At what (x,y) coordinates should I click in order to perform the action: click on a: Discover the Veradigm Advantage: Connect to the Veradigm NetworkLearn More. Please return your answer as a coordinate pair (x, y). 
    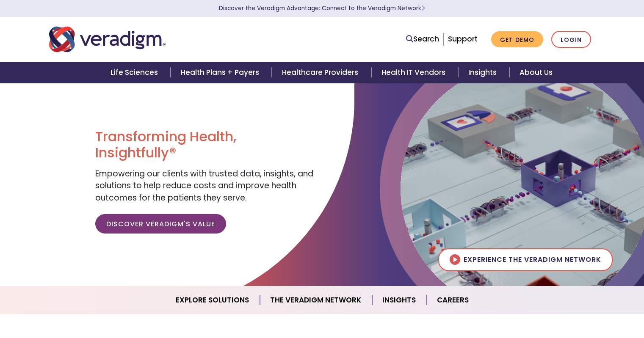
    Looking at the image, I should click on (322, 8).